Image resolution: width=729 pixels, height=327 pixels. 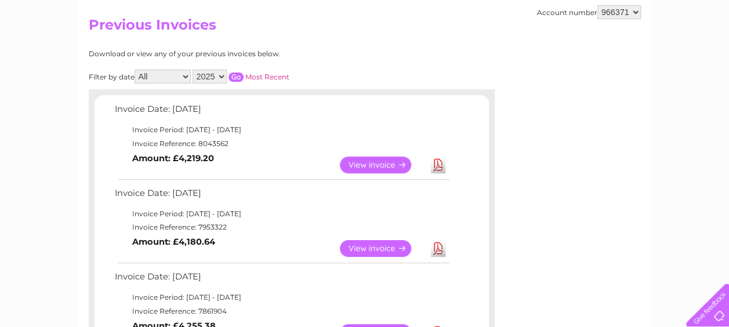 What do you see at coordinates (704, 53) in the screenshot?
I see `a: Log out` at bounding box center [704, 53].